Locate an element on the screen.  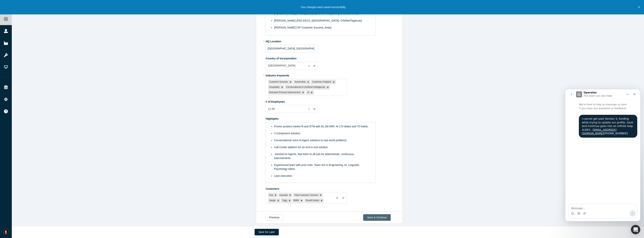
div: BMW is located at coordinates (296, 201).